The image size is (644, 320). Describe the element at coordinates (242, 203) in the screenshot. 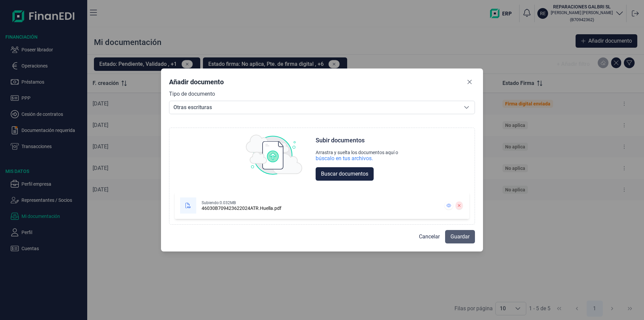

I see `div: Subiendo: 0.032MB` at that location.